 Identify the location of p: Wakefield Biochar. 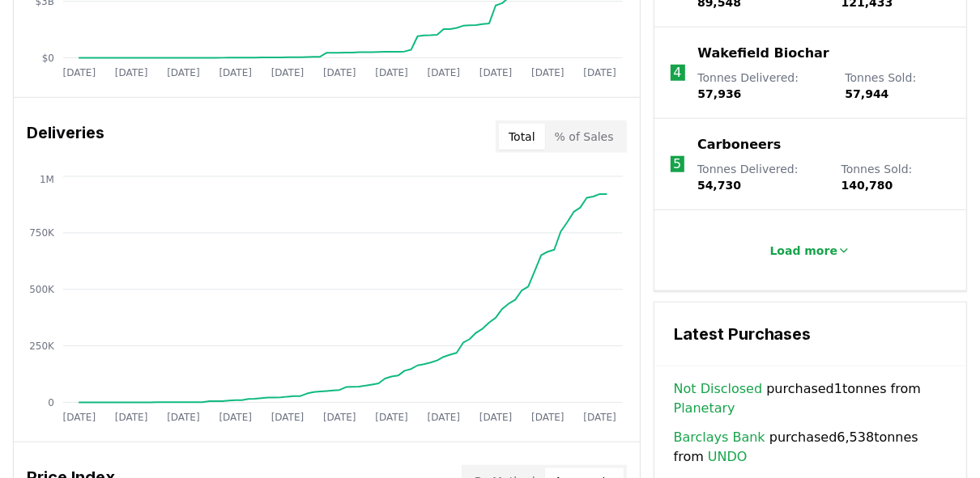
(763, 53).